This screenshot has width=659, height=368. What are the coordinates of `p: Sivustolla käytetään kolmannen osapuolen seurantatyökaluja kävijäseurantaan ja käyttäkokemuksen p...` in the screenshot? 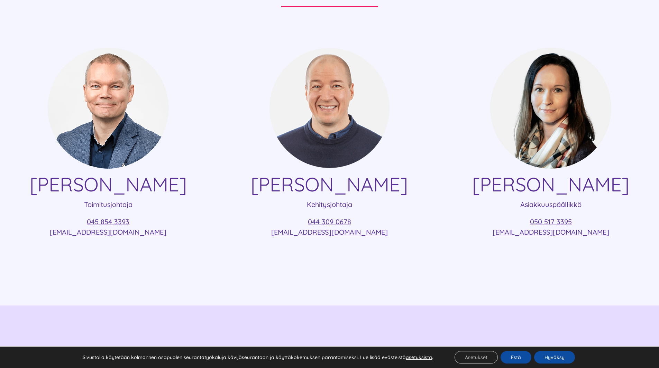 It's located at (258, 358).